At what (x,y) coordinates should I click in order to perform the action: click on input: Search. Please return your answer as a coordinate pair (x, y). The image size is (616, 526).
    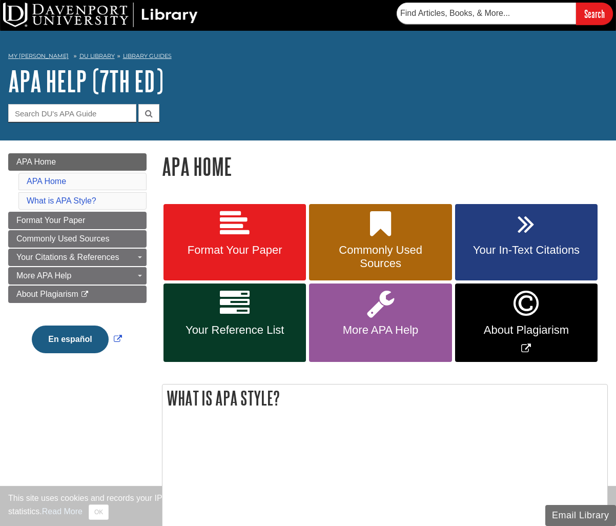
    Looking at the image, I should click on (595, 13).